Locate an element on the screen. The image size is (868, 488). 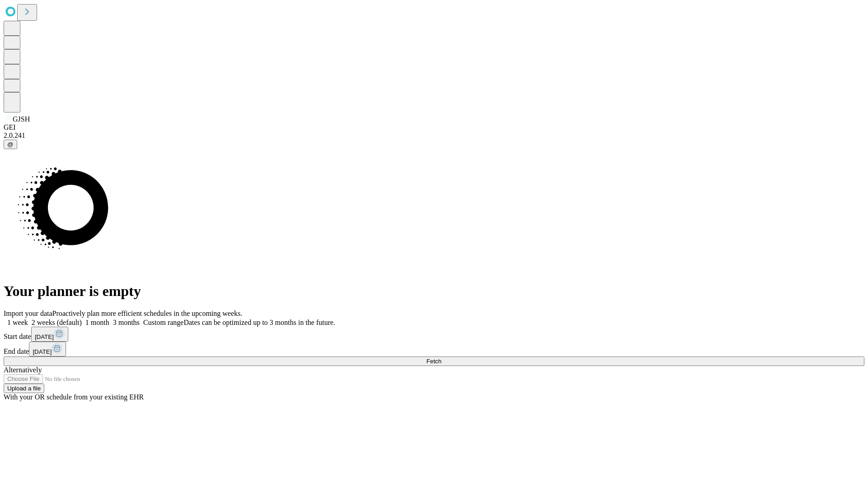
button: Fetch is located at coordinates (434, 361).